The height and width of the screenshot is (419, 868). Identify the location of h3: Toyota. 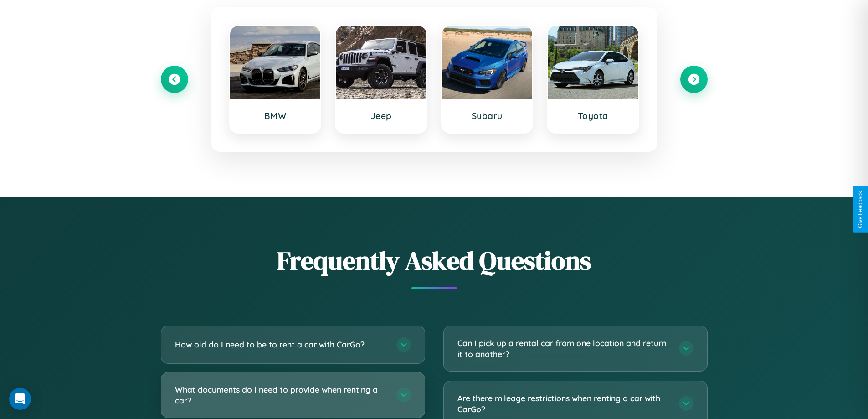
(593, 116).